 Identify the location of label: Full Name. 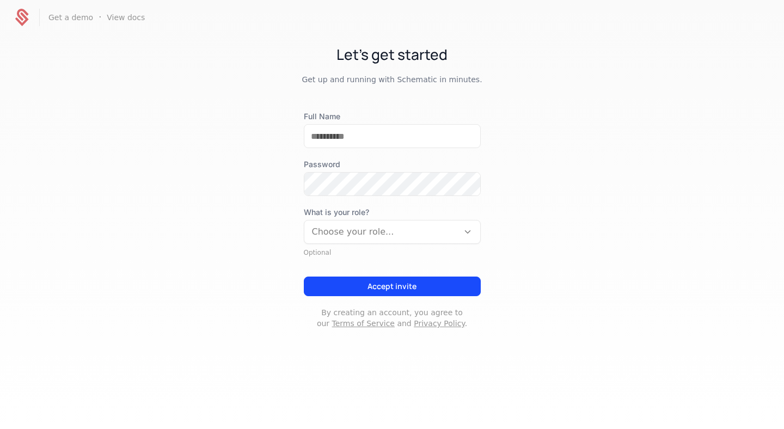
(392, 117).